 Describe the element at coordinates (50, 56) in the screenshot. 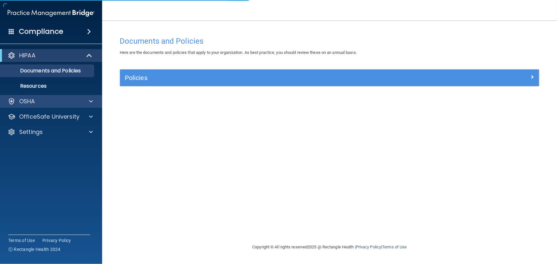

I see `a: HIPAA` at that location.